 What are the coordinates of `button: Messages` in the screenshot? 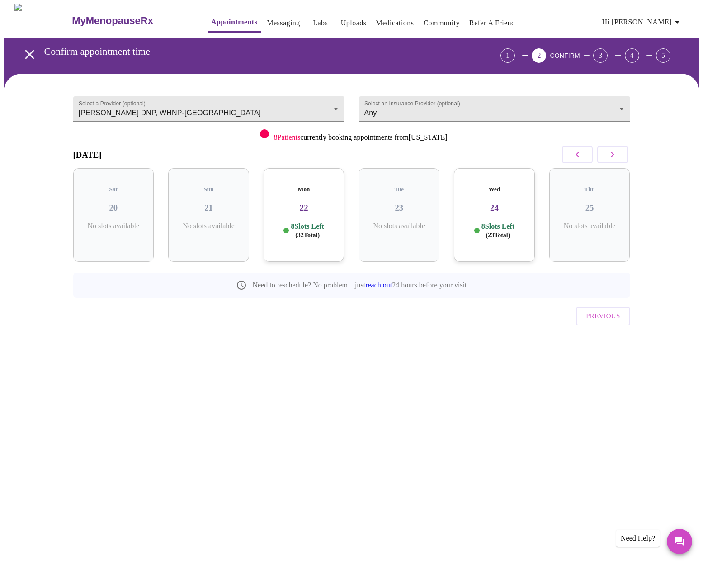 It's located at (680, 542).